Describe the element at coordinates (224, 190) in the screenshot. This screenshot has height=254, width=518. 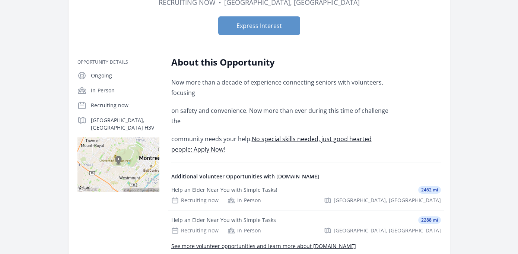
I see `div: Help an Elder Near You with Simple Tasks!` at that location.